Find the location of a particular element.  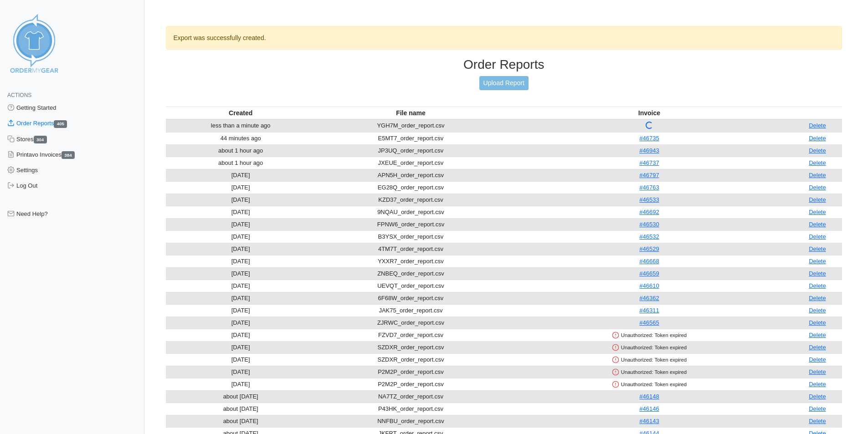

td: NA7TZ_order_report.csv is located at coordinates (410, 396).